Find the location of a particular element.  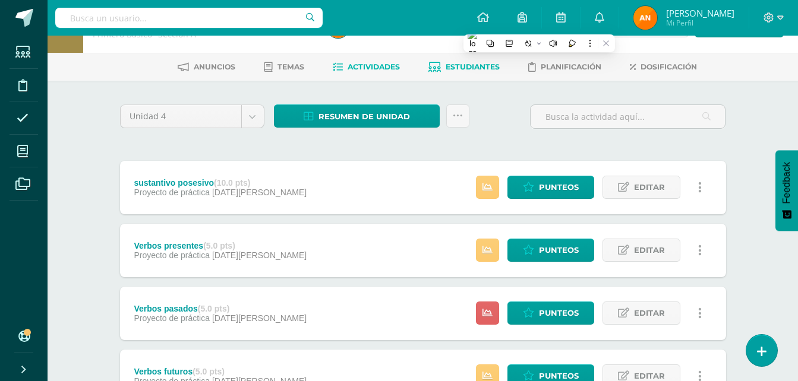

a: Actividades is located at coordinates (366, 67).